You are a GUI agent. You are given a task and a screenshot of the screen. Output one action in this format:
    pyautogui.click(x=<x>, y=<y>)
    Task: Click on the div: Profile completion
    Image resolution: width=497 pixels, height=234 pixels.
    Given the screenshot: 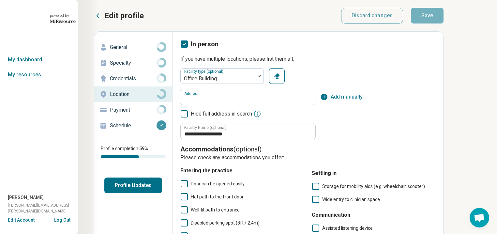 What is the action you would take?
    pyautogui.click(x=133, y=157)
    